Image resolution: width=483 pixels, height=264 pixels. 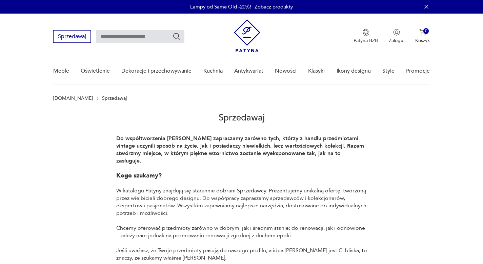 I want to click on a: Ikony designu, so click(x=354, y=71).